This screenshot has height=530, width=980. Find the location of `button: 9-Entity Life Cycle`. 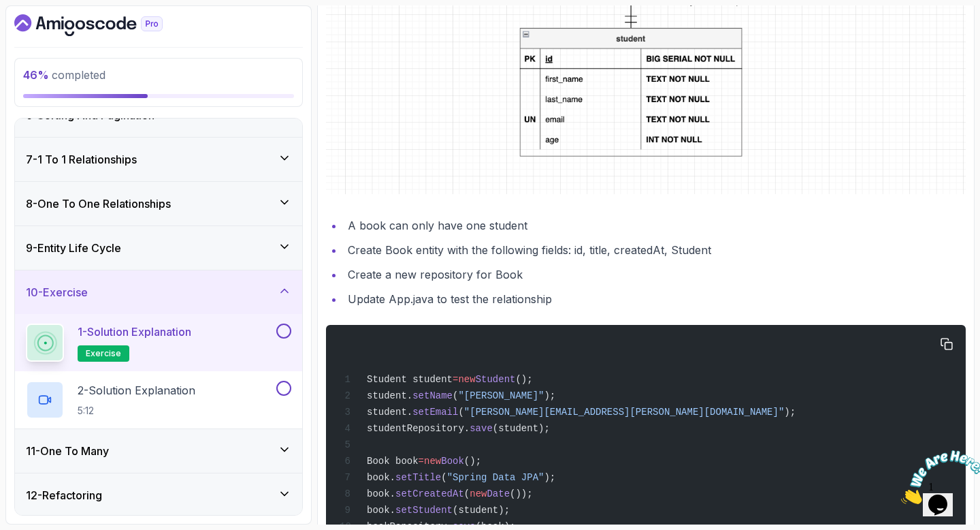

button: 9-Entity Life Cycle is located at coordinates (159, 248).